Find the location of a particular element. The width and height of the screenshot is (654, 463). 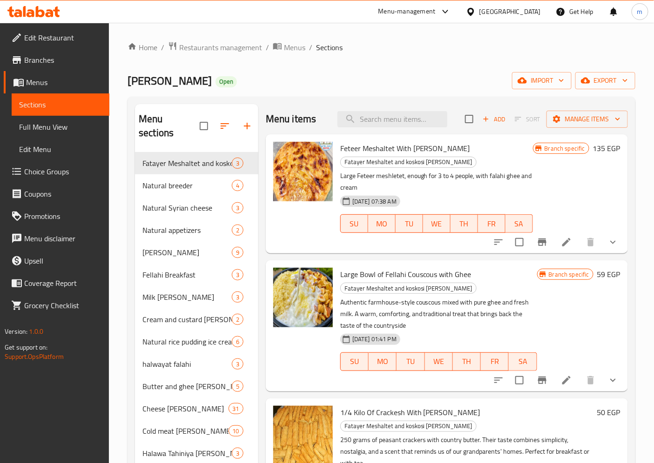

div: Milk Alban Falahi is located at coordinates (187, 297).